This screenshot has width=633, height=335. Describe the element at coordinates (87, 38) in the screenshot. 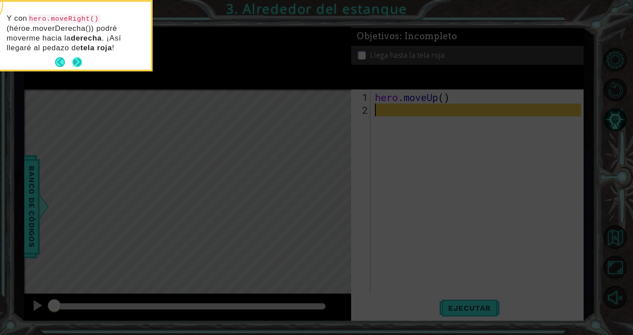

I see `strong: derecha` at that location.